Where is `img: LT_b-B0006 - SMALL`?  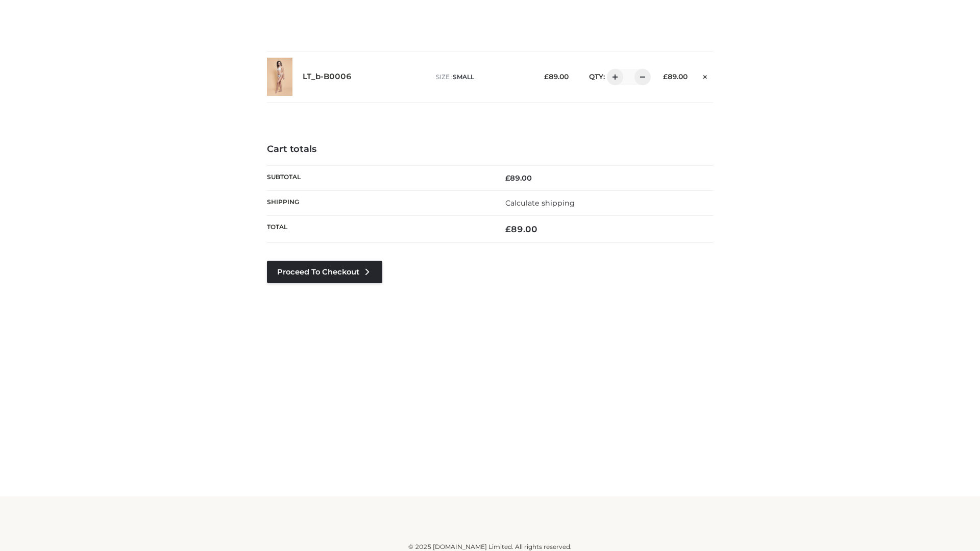
img: LT_b-B0006 - SMALL is located at coordinates (280, 76).